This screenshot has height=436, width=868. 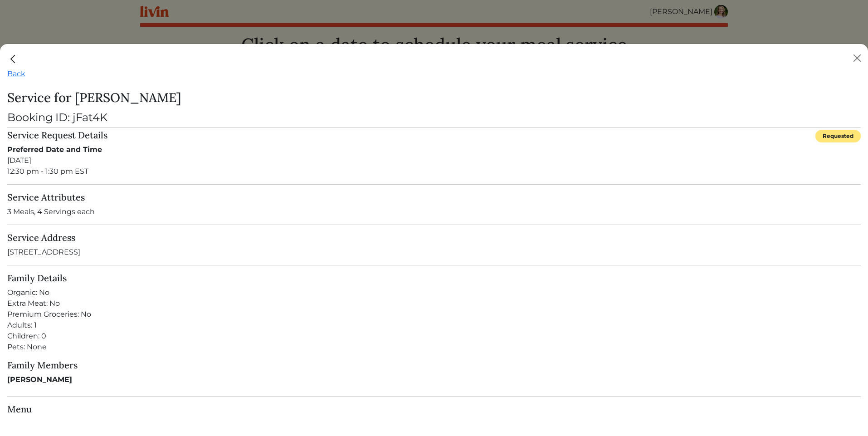 I want to click on h5: Family Members, so click(x=434, y=365).